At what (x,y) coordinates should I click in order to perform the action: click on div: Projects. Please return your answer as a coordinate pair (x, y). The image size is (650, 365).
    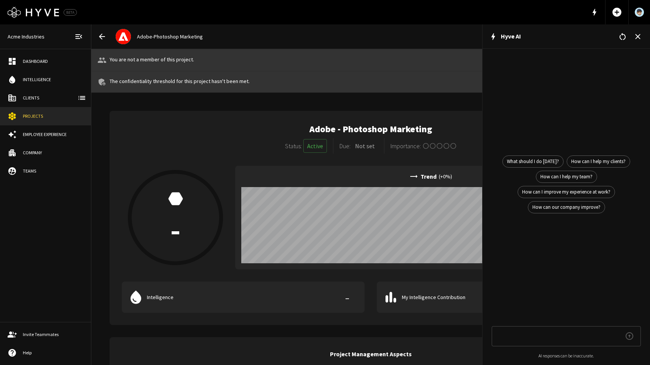
    Looking at the image, I should click on (53, 116).